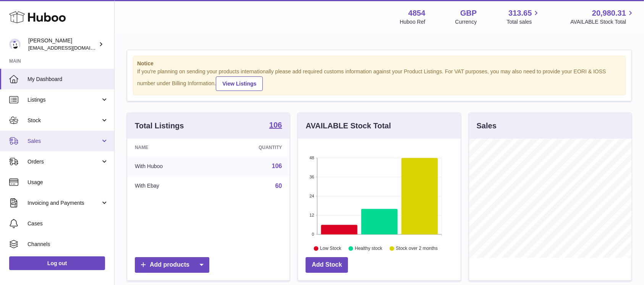 The image size is (644, 285). Describe the element at coordinates (609, 13) in the screenshot. I see `span: 20,980.31` at that location.